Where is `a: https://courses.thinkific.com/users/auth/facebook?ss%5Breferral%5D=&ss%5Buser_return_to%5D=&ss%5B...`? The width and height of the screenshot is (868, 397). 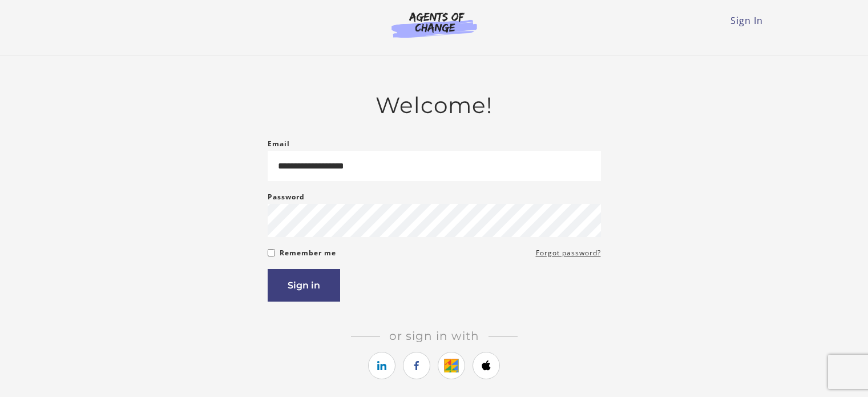 a: https://courses.thinkific.com/users/auth/facebook?ss%5Breferral%5D=&ss%5Buser_return_to%5D=&ss%5B... is located at coordinates (417, 365).